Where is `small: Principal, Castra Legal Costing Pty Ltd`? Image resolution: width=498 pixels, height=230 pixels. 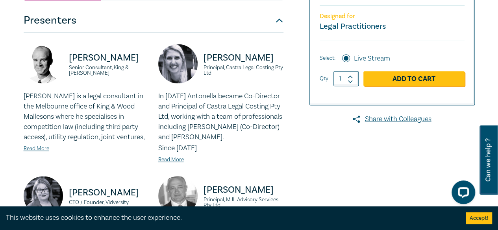 small: Principal, Castra Legal Costing Pty Ltd is located at coordinates (243, 70).